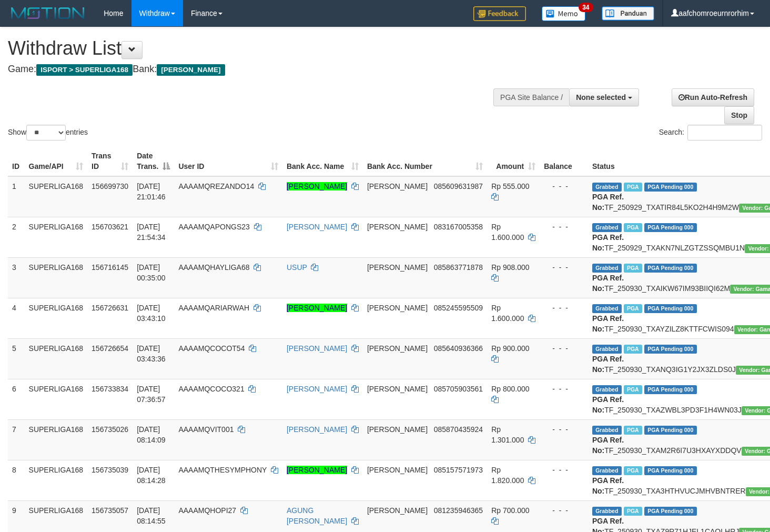  I want to click on select: Showentries, so click(46, 133).